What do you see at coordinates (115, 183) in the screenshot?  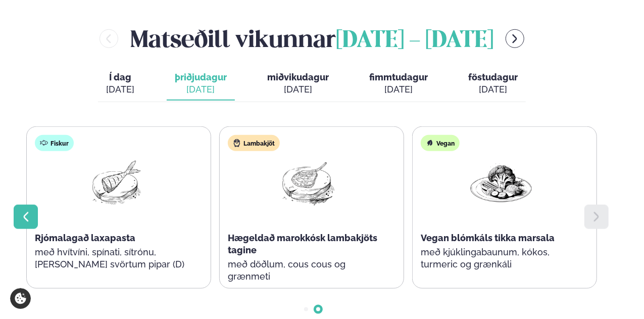 I see `img: Fish.png` at bounding box center [115, 183].